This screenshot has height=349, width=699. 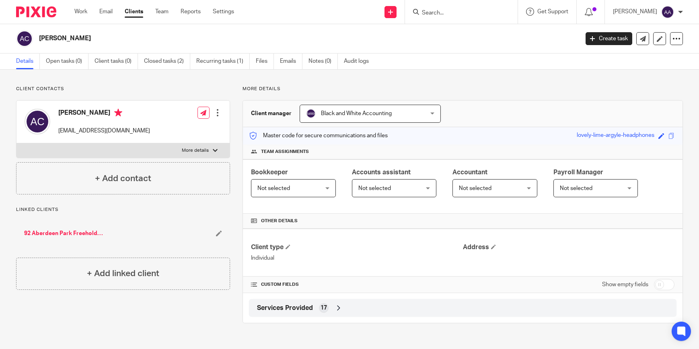 What do you see at coordinates (162, 12) in the screenshot?
I see `a: Team` at bounding box center [162, 12].